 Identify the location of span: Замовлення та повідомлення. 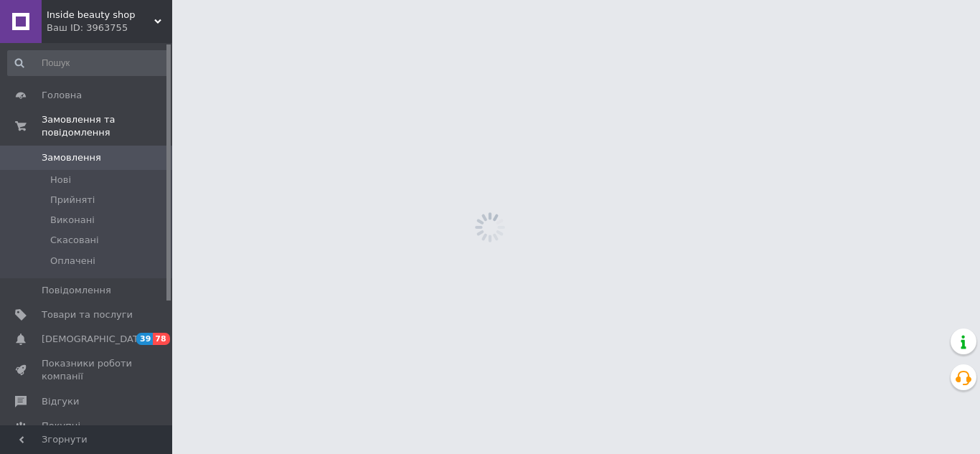
(107, 126).